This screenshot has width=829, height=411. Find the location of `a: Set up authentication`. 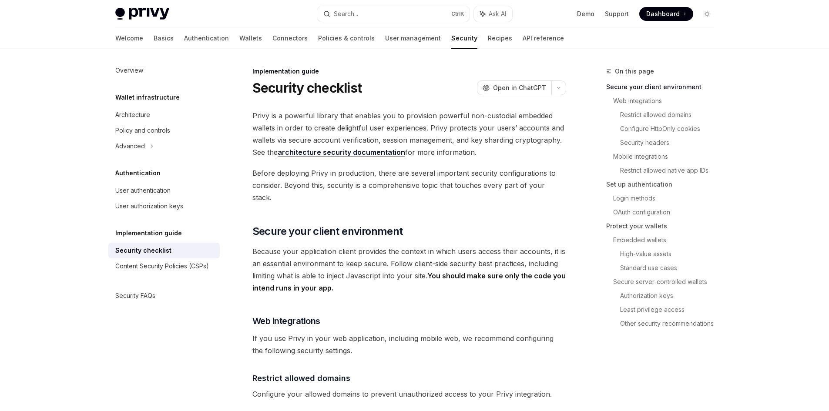

a: Set up authentication is located at coordinates (664, 185).